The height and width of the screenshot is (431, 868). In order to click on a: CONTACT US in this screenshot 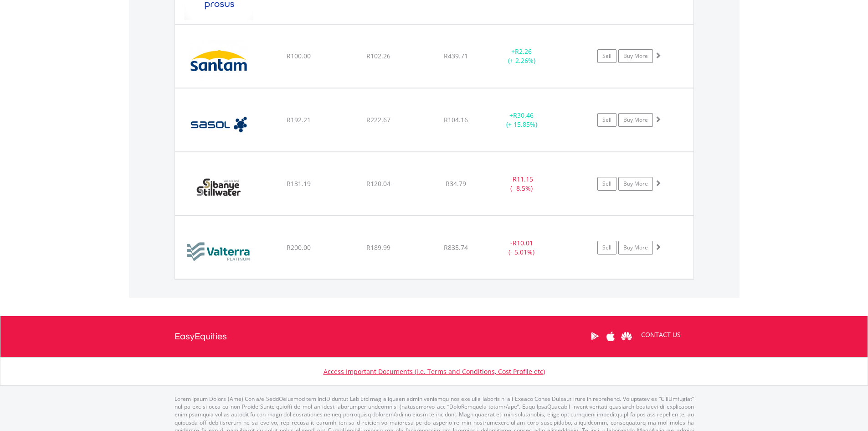, I will do `click(661, 335)`.